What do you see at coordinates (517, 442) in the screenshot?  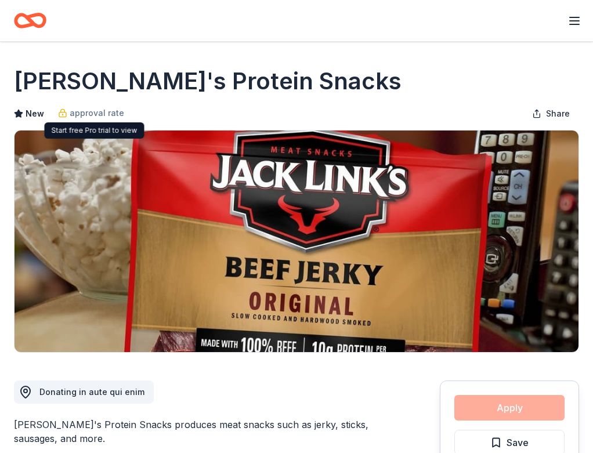 I see `span: Save` at bounding box center [517, 442].